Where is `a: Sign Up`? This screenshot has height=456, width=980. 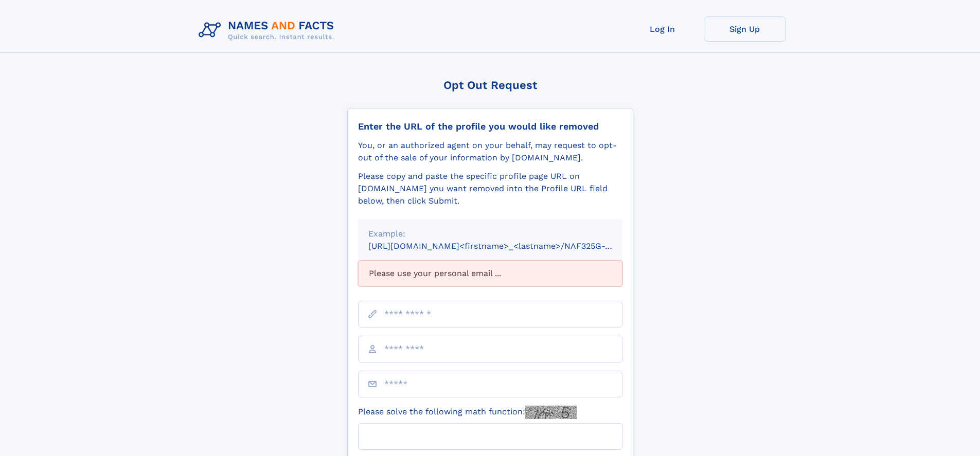 a: Sign Up is located at coordinates (745, 29).